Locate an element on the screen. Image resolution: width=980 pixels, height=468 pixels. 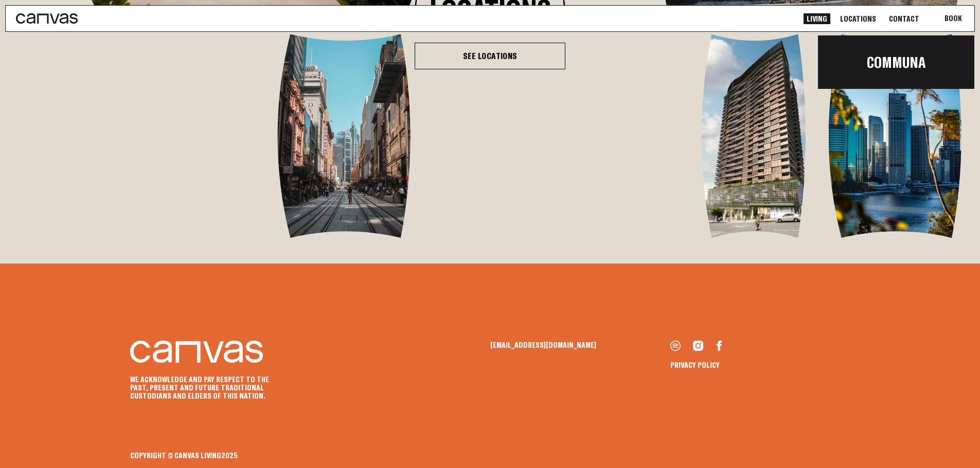
a: Privacy Policy is located at coordinates (695, 365).